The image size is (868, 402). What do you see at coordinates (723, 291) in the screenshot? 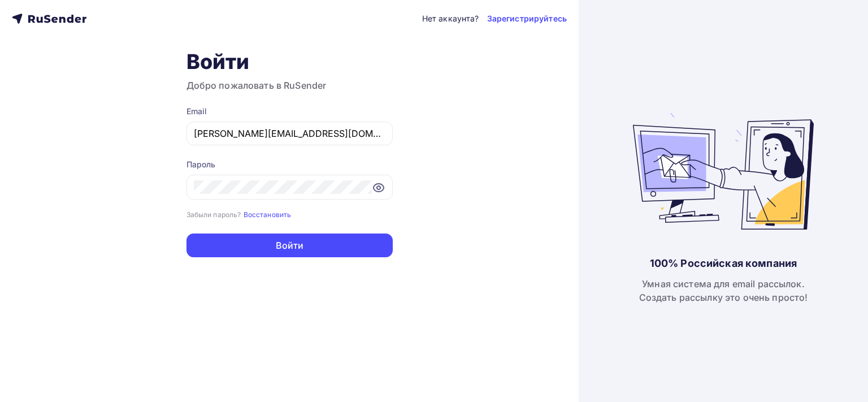
I see `div: Умная система для email рассылок. Создать рассылку это очень просто!` at bounding box center [723, 291].